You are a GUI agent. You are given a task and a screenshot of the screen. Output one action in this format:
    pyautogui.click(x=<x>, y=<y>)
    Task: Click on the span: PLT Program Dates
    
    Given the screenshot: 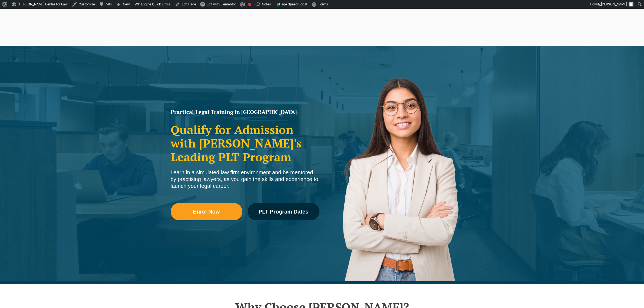 What is the action you would take?
    pyautogui.click(x=283, y=212)
    